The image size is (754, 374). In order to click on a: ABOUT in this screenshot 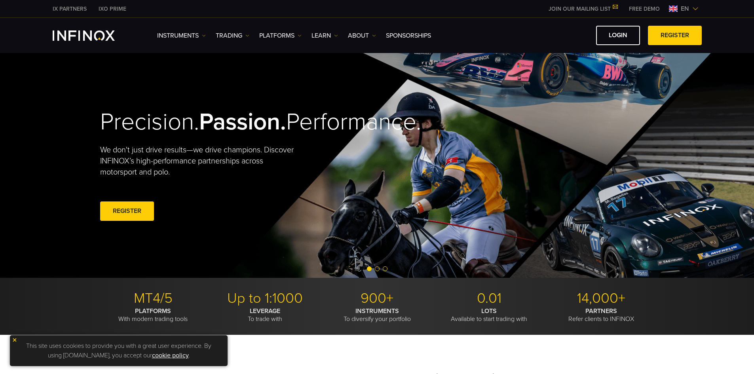, I will do `click(362, 36)`.